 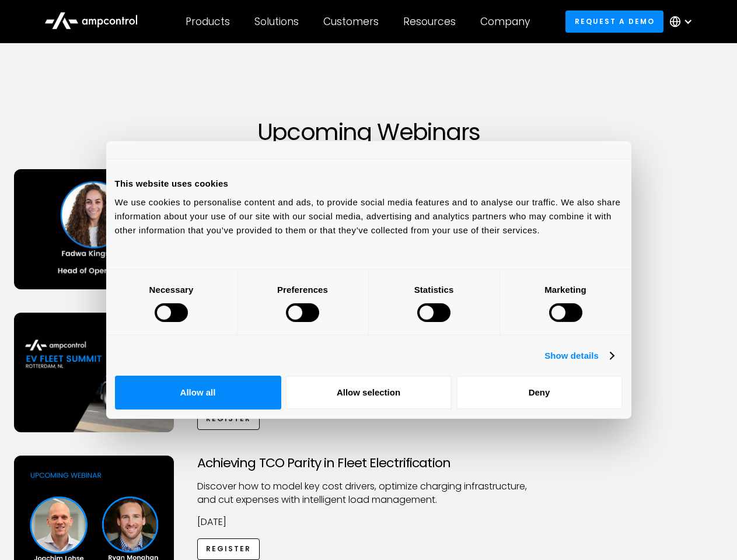 I want to click on button: Deny, so click(x=539, y=393).